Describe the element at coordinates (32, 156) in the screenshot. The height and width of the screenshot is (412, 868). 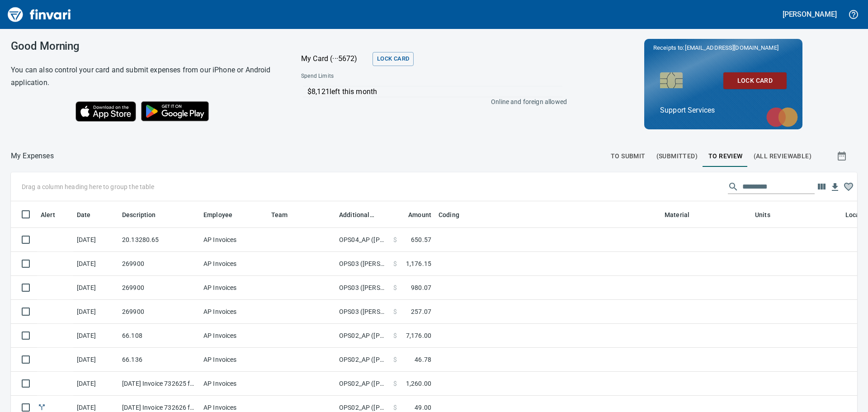
I see `p: My Expenses` at that location.